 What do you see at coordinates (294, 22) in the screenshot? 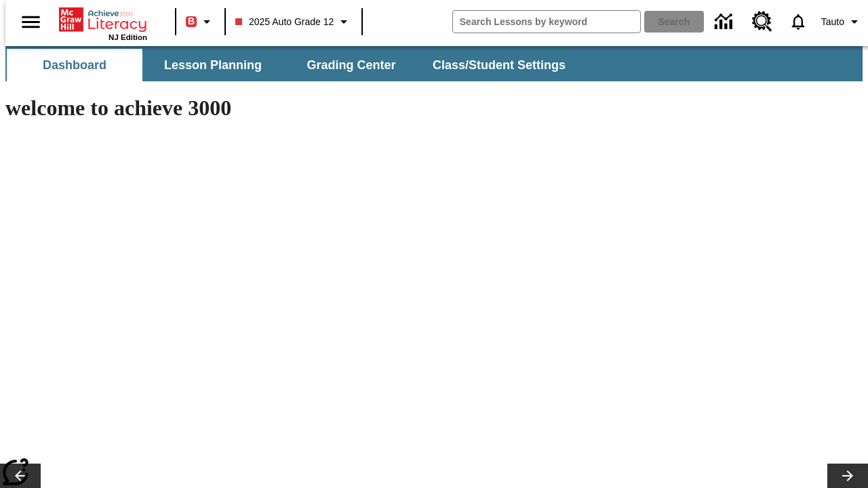
I see `button: Class: 2025 Auto Grade 12, Select your class` at bounding box center [294, 22].